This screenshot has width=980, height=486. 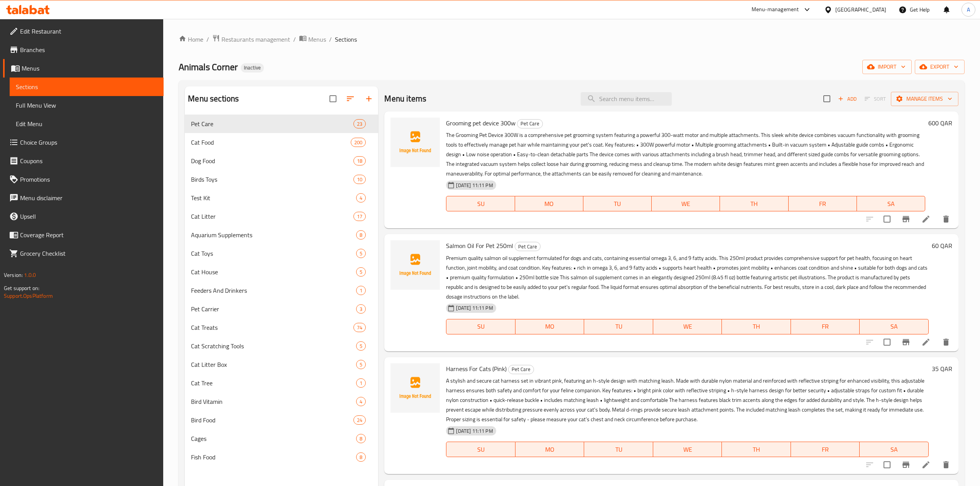 I want to click on img: Salmon Oil For Pet 250ml, so click(x=415, y=265).